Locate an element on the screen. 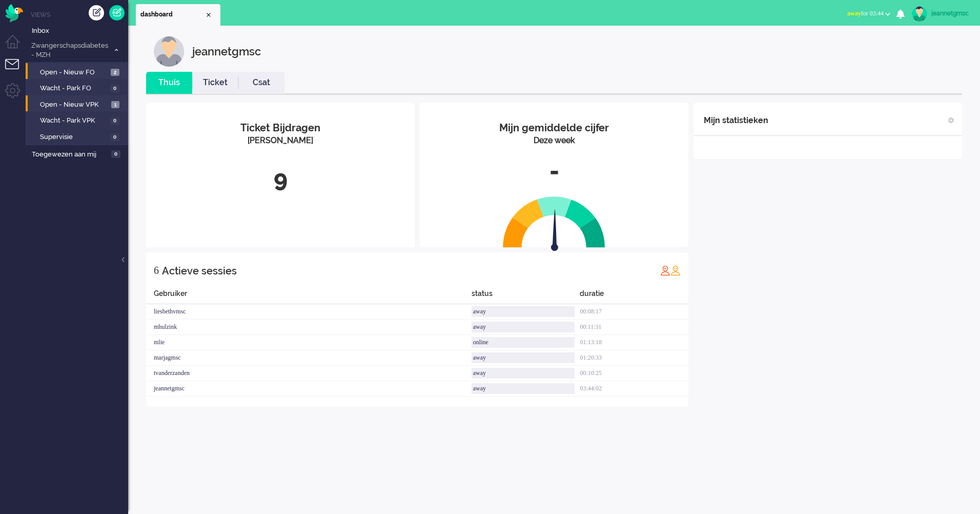  span: Zwangerschapsdiabetes - MZH is located at coordinates (69, 50).